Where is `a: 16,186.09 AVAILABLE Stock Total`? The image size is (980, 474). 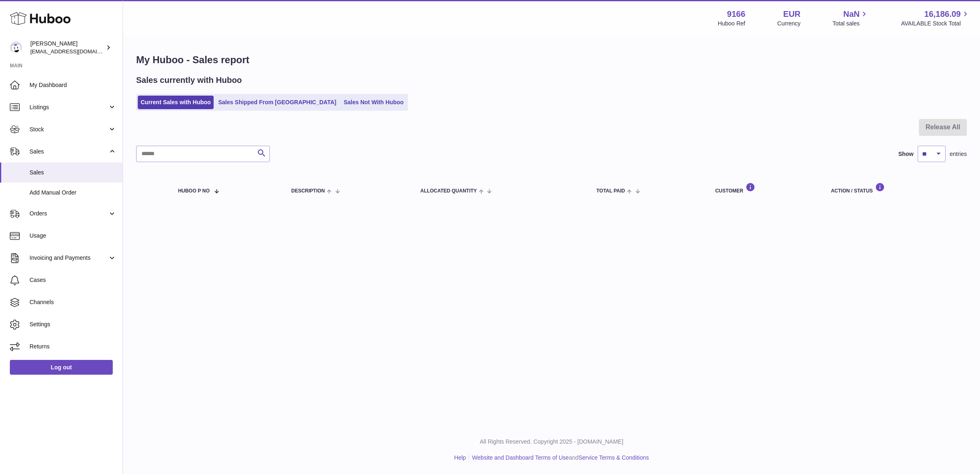 a: 16,186.09 AVAILABLE Stock Total is located at coordinates (935, 18).